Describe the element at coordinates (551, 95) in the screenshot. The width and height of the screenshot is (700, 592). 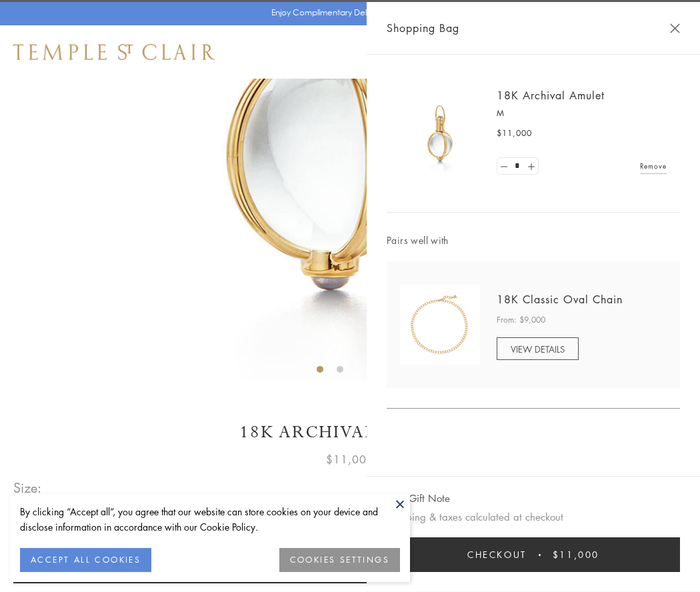
I see `a: 18K Archival Amulet` at that location.